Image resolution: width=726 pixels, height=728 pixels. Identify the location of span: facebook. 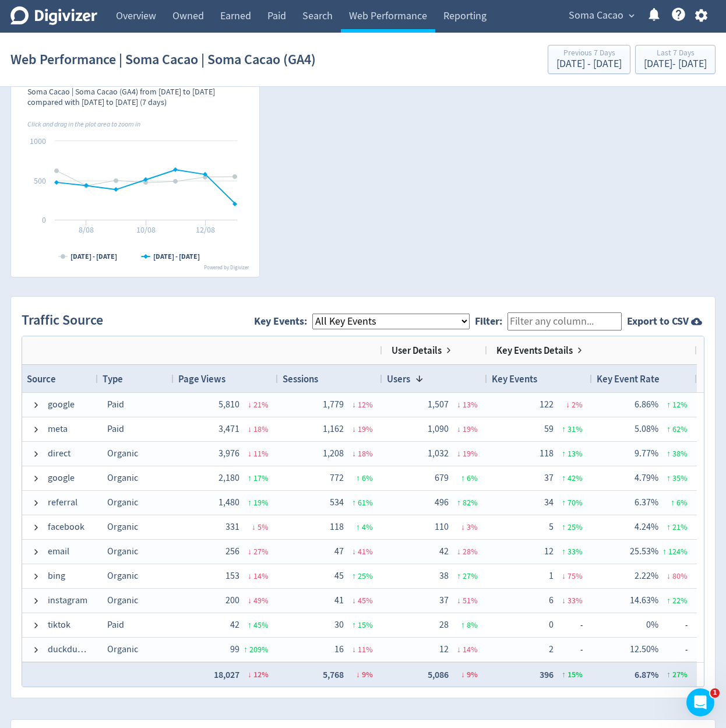
(66, 526).